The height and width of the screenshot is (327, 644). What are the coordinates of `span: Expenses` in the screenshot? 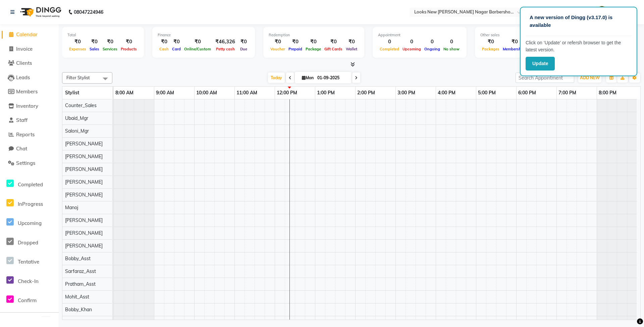 It's located at (78, 49).